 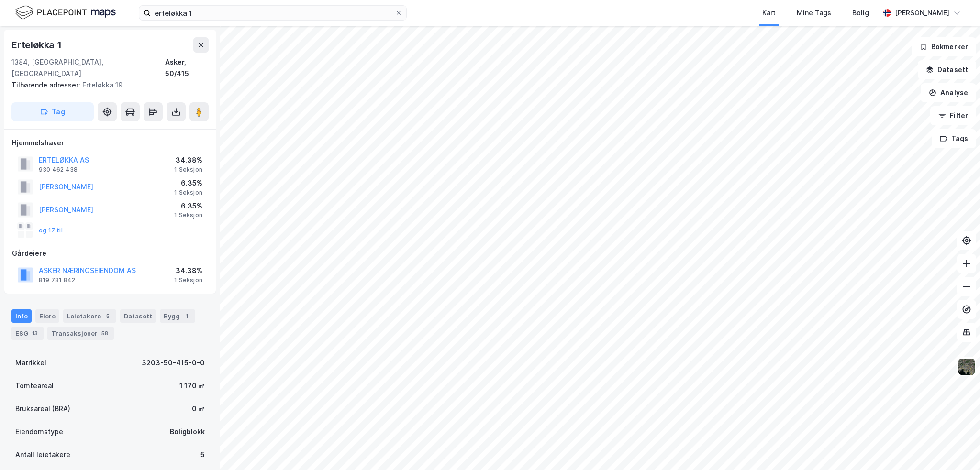 What do you see at coordinates (31, 363) in the screenshot?
I see `div: Matrikkel` at bounding box center [31, 363].